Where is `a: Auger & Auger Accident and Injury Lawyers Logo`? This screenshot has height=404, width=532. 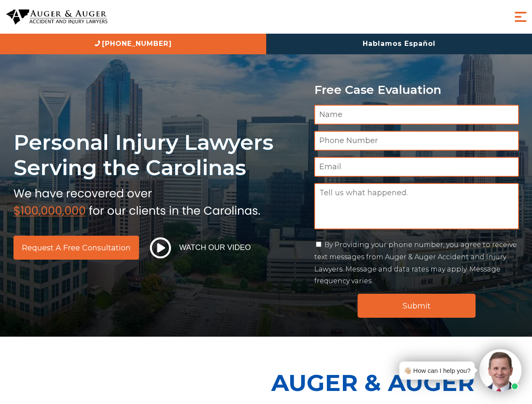
a: Auger & Auger Accident and Injury Lawyers Logo is located at coordinates (57, 17).